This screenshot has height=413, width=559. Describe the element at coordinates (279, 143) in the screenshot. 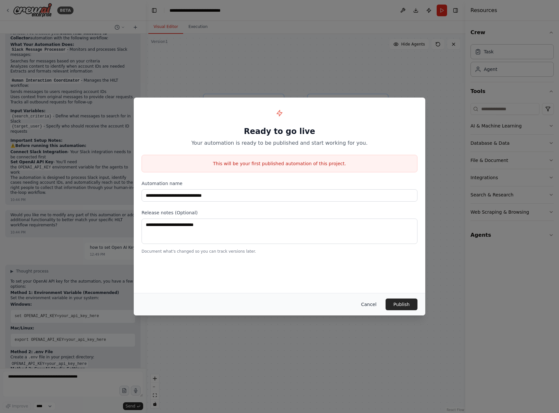

I see `p: Your automation is ready to be published and start working for you.` at that location.